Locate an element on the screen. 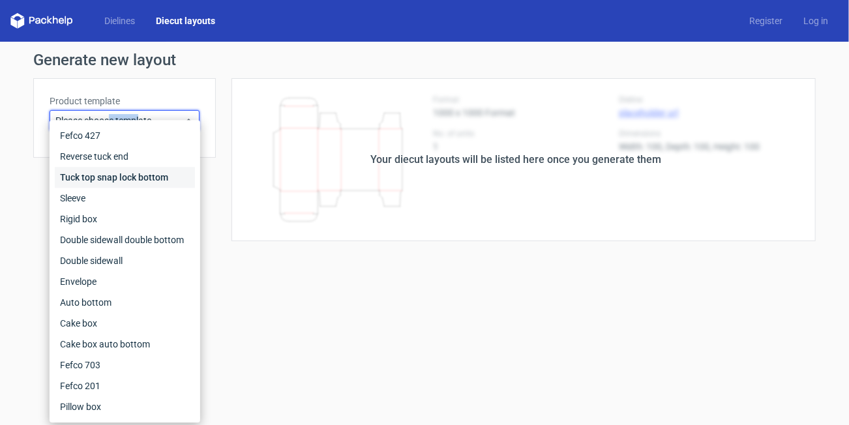 This screenshot has width=849, height=425. div: Tuck top snap lock bottom is located at coordinates (125, 177).